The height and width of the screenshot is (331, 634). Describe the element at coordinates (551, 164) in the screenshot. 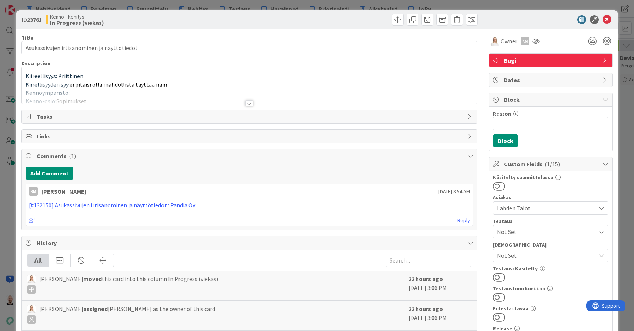

I see `span: Custom Fields` at that location.